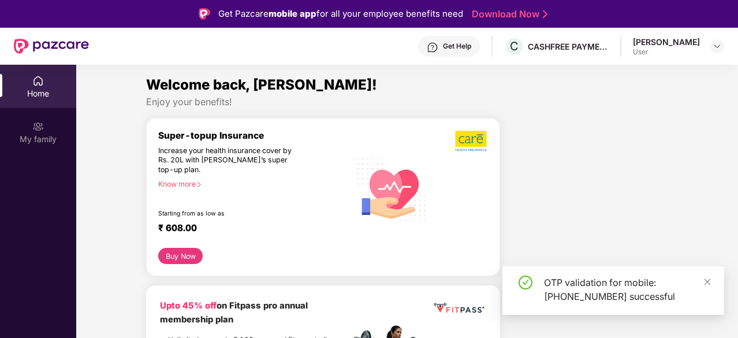 Image resolution: width=738 pixels, height=338 pixels. I want to click on img: Logo, so click(205, 14).